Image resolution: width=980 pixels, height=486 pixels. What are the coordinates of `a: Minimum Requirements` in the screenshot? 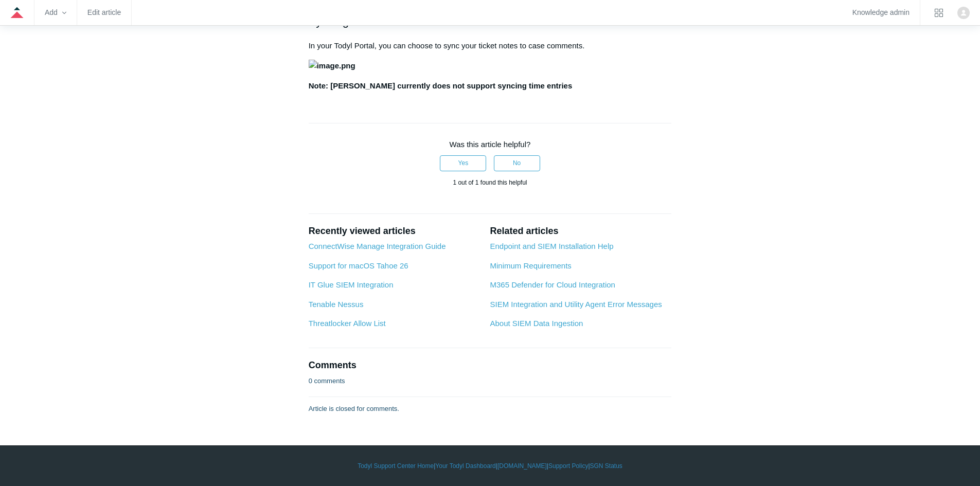 It's located at (531, 265).